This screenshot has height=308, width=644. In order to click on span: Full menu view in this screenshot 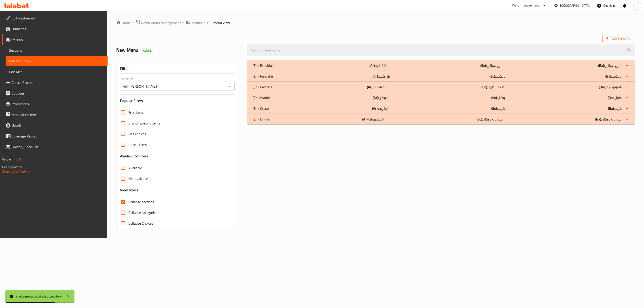, I will do `click(218, 23)`.